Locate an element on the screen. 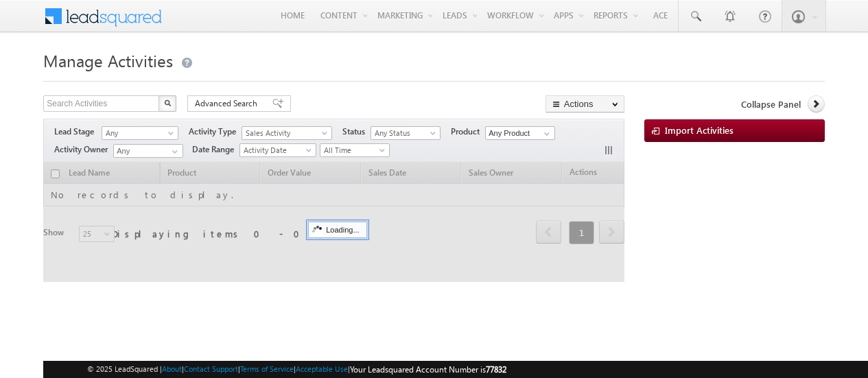  span: Lead Stage is located at coordinates (77, 132).